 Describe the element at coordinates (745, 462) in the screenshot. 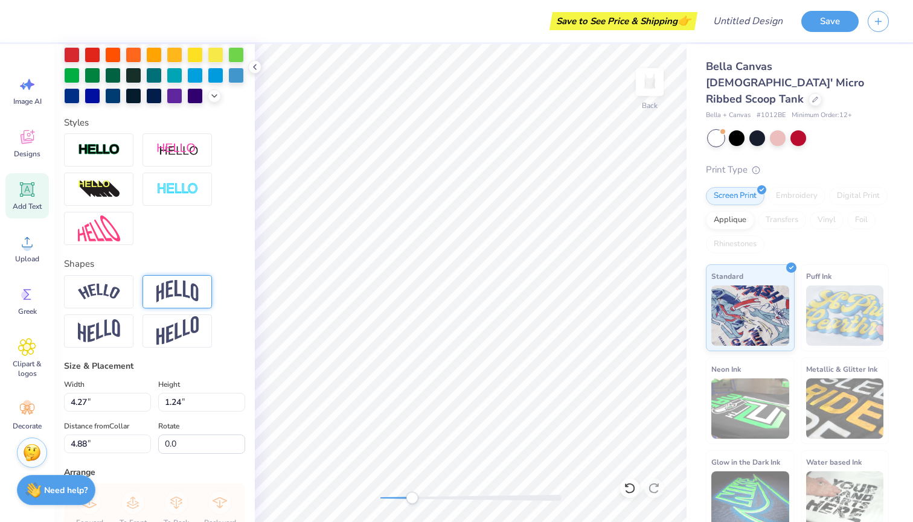

I see `span: Glow in the Dark Ink` at that location.